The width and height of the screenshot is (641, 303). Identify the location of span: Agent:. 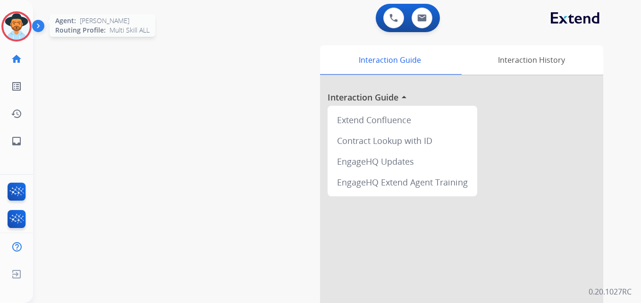
(66, 21).